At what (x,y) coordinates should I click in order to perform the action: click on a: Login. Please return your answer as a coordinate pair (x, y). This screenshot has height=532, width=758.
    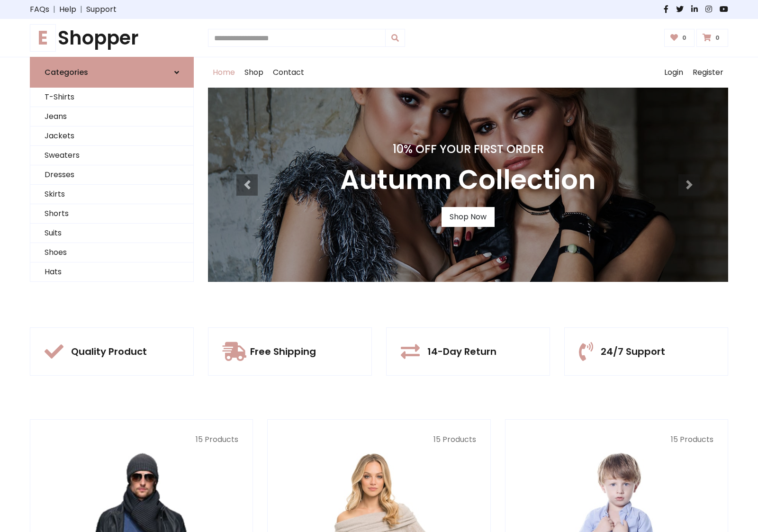
    Looking at the image, I should click on (674, 73).